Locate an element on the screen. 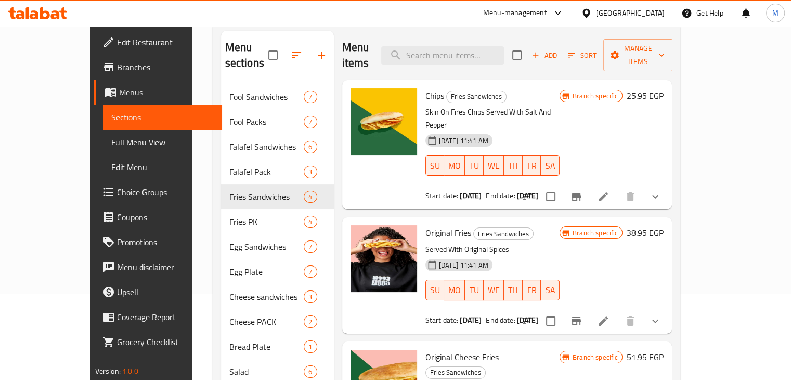 The image size is (791, 380). button: TH is located at coordinates (513, 165).